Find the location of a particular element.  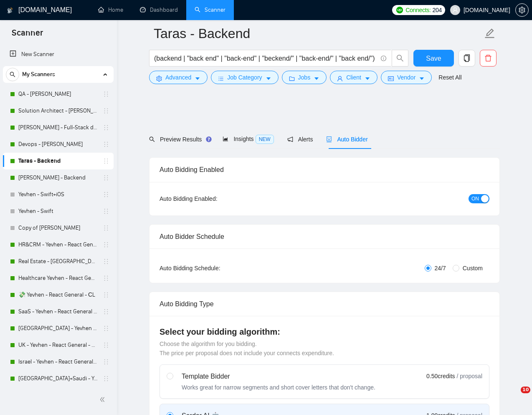

span: edit is located at coordinates (490, 33).